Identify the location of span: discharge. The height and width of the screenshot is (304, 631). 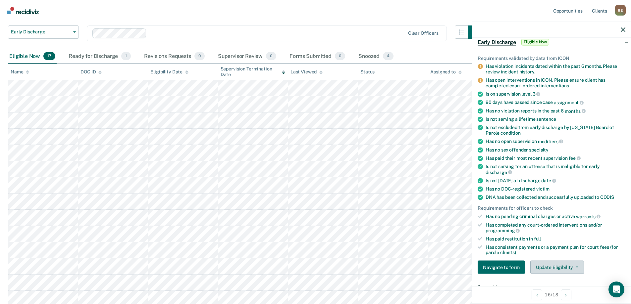
(499, 172).